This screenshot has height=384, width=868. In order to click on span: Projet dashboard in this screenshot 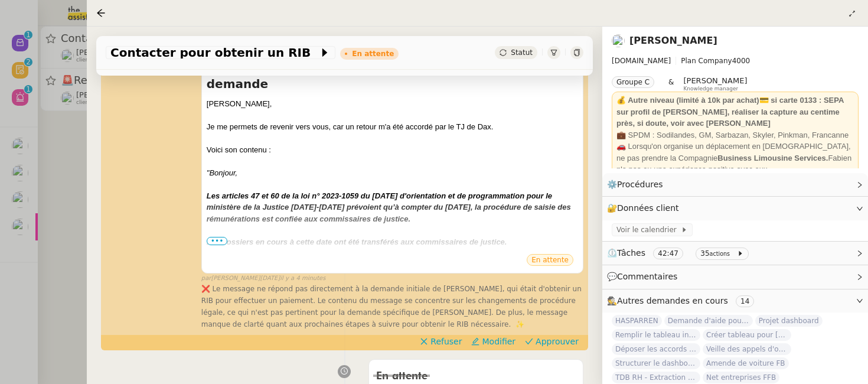, I will do `click(789, 320)`.